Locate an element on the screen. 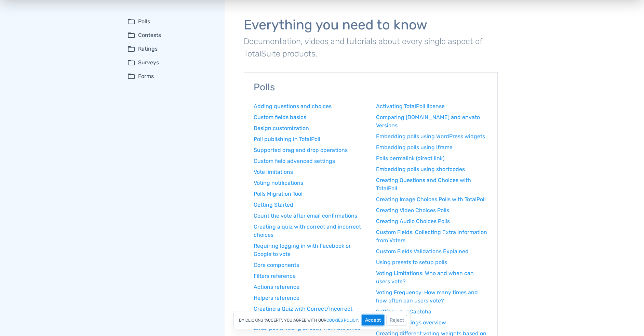  a: Getting Started is located at coordinates (310, 205).